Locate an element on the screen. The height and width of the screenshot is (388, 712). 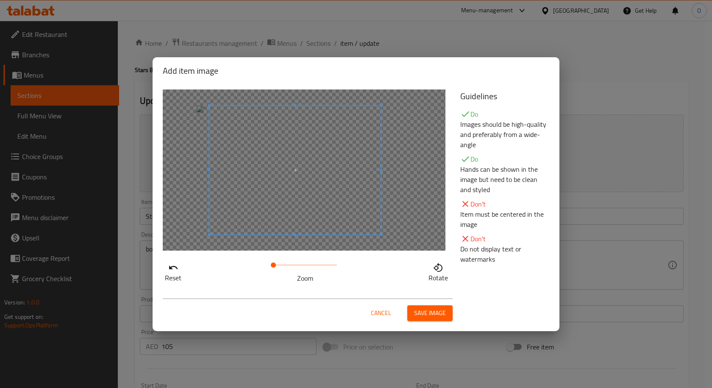
p: Do not display text or watermarks is located at coordinates (505, 254).